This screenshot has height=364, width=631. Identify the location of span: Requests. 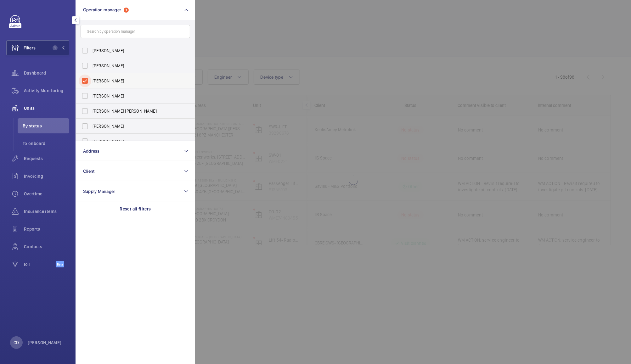
(46, 158).